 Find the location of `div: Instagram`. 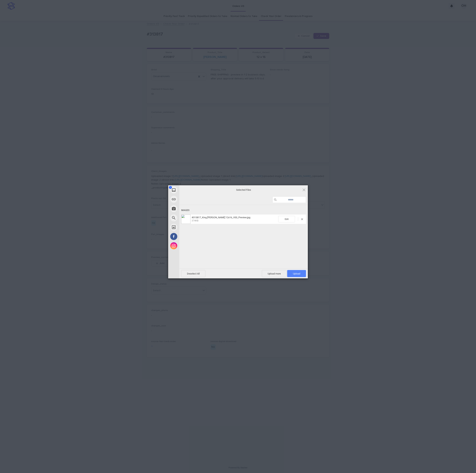

div: Instagram is located at coordinates (191, 246).